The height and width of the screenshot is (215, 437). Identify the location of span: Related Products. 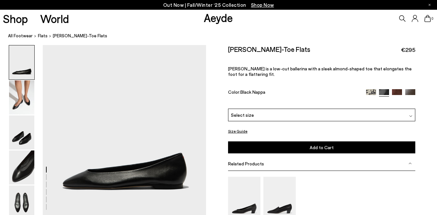
(246, 163).